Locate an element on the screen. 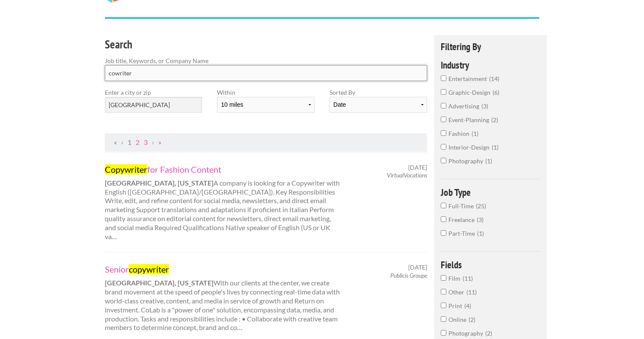  input: Photography2 is located at coordinates (444, 333).